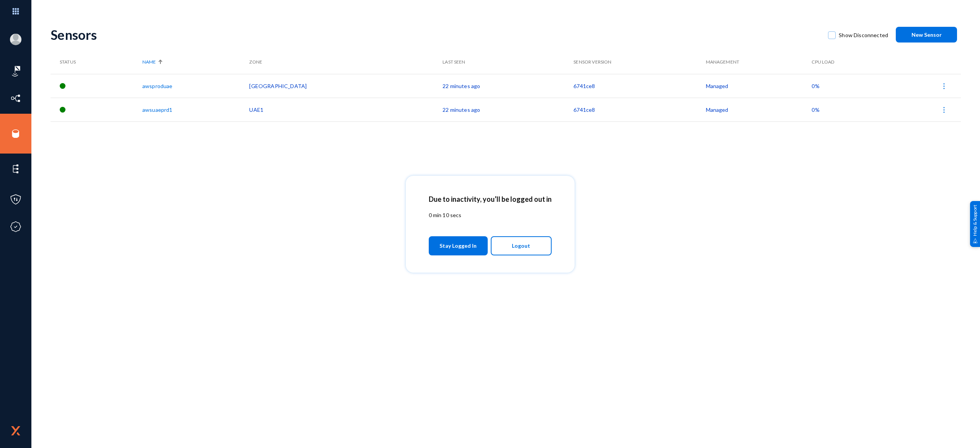 The height and width of the screenshot is (448, 980). I want to click on span: Logout, so click(521, 246).